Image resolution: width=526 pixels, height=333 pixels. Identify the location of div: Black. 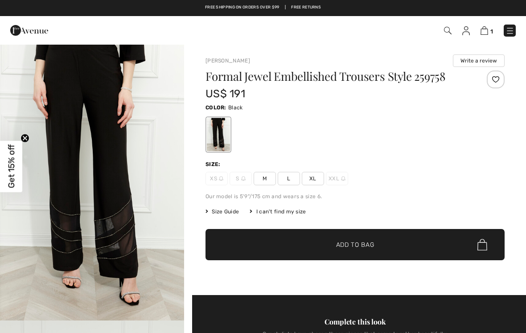
(218, 134).